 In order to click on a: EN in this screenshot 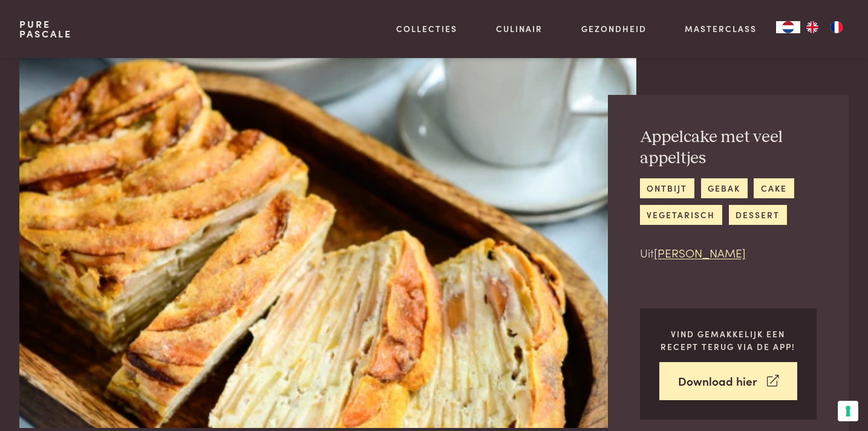, I will do `click(812, 27)`.